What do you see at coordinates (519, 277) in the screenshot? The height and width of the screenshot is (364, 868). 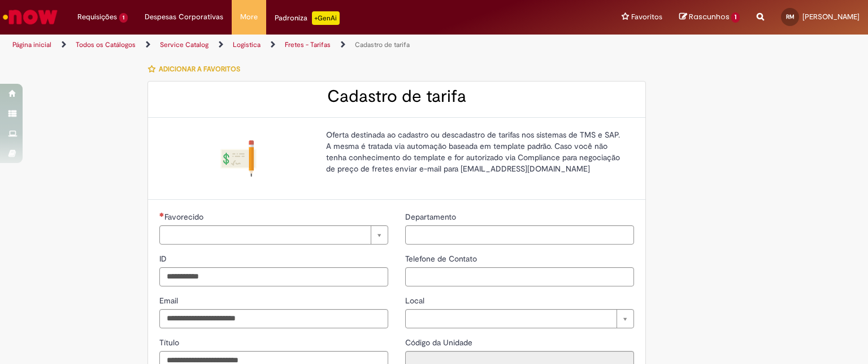 I see `input: Telefone de Contato` at bounding box center [519, 277].